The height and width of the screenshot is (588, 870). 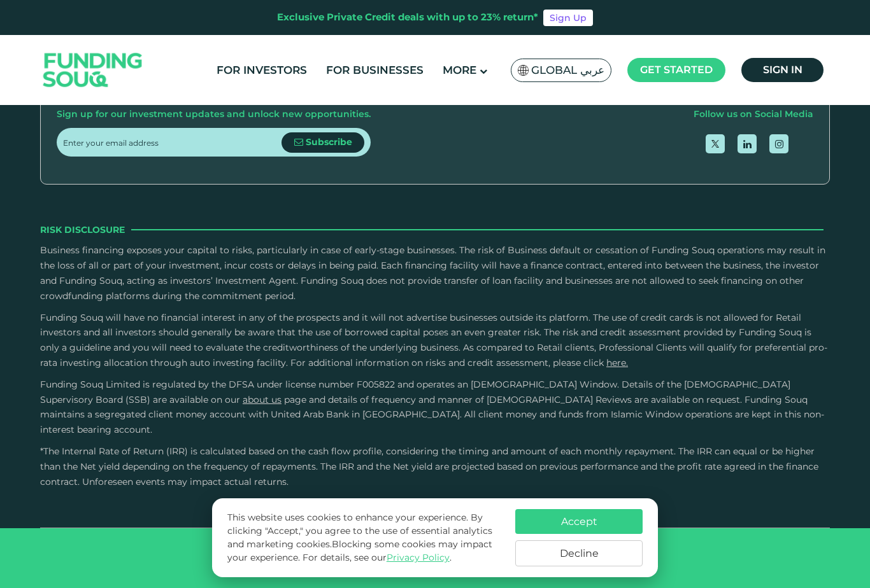 What do you see at coordinates (434, 339) in the screenshot?
I see `span: Funding Souq will have no financial interest in any of the prospects and it will not advertise bu...` at bounding box center [434, 339].